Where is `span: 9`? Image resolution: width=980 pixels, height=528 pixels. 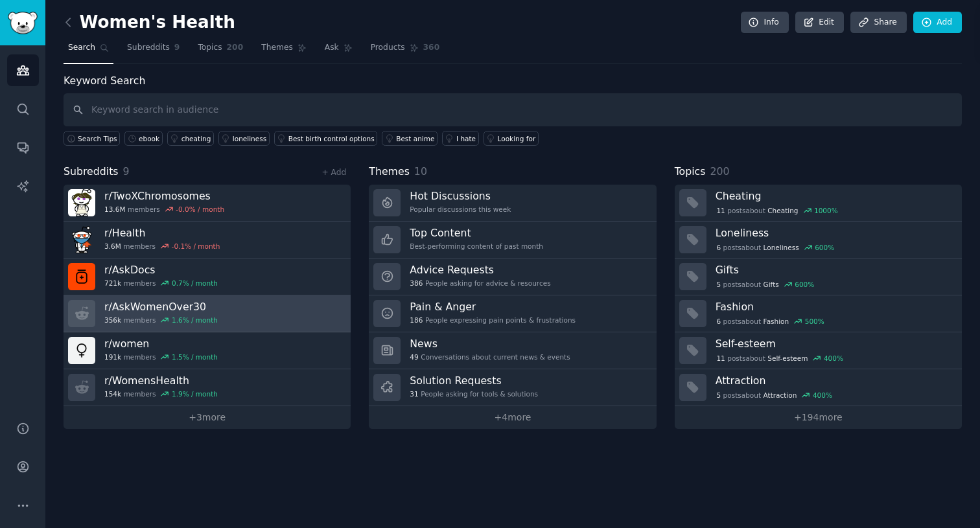 span: 9 is located at coordinates (127, 171).